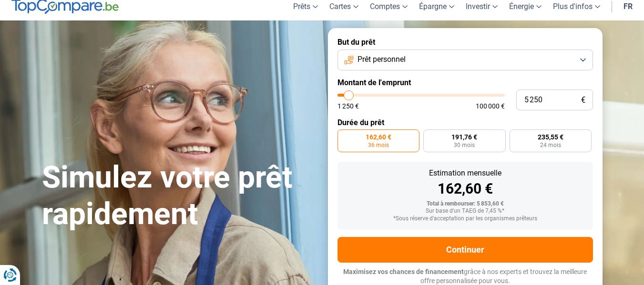 This screenshot has height=285, width=644. What do you see at coordinates (464, 145) in the screenshot?
I see `span: 30 mois` at bounding box center [464, 145].